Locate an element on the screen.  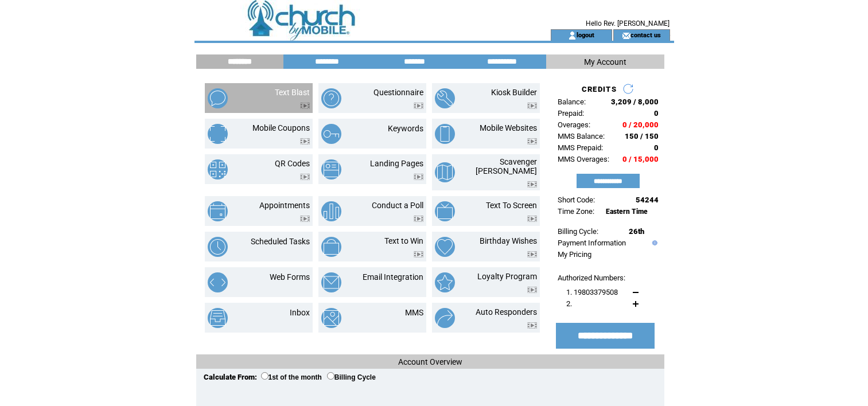
a: Loyalty Program is located at coordinates (507, 277).